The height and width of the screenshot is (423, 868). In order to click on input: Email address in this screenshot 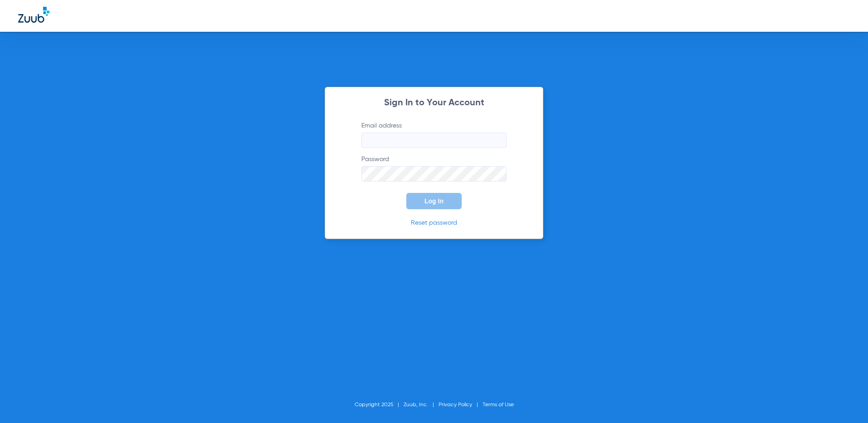, I will do `click(434, 140)`.